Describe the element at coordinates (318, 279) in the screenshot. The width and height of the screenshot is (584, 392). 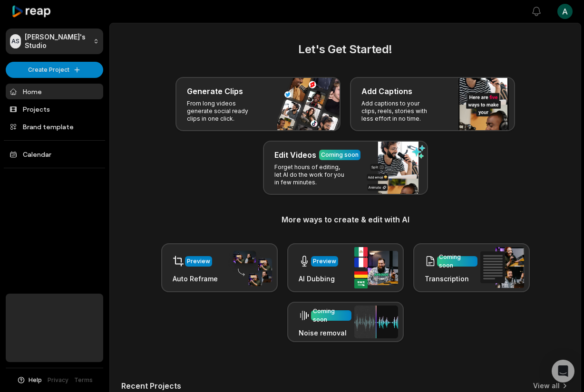
I see `h3: AI Dubbing` at that location.